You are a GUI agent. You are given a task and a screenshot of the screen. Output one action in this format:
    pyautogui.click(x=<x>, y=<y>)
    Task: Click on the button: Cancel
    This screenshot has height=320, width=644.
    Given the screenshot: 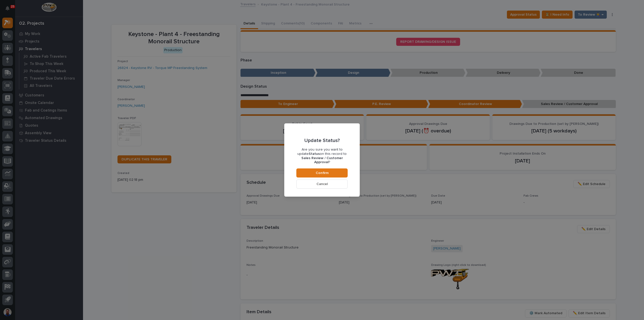 What is the action you would take?
    pyautogui.click(x=322, y=184)
    